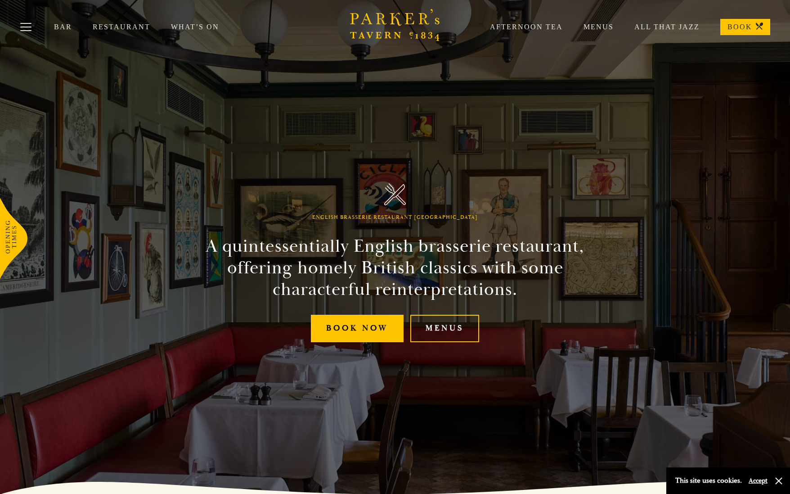 The width and height of the screenshot is (790, 494). Describe the element at coordinates (395, 194) in the screenshot. I see `img: Parker's Tavern Brasserie Cambridge` at that location.